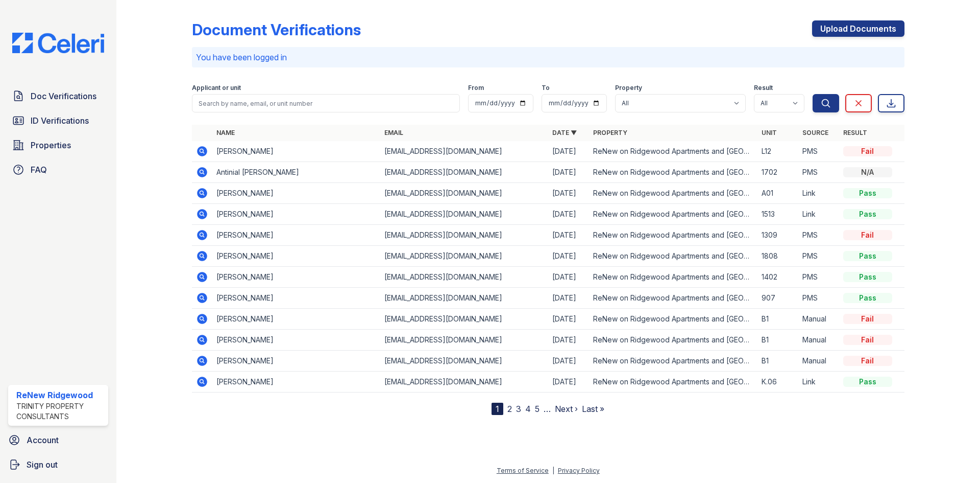  Describe the element at coordinates (226, 132) in the screenshot. I see `a: Name` at that location.